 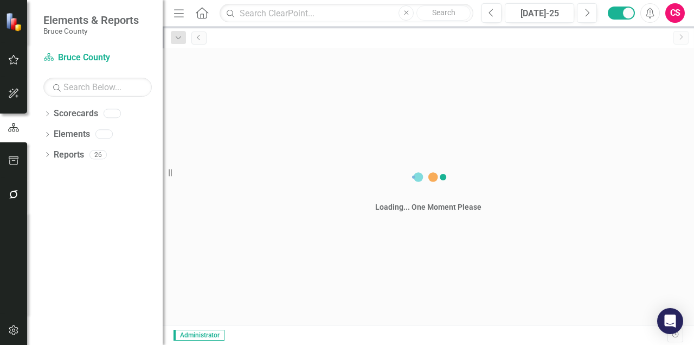 What do you see at coordinates (69, 155) in the screenshot?
I see `a: Reports` at bounding box center [69, 155].